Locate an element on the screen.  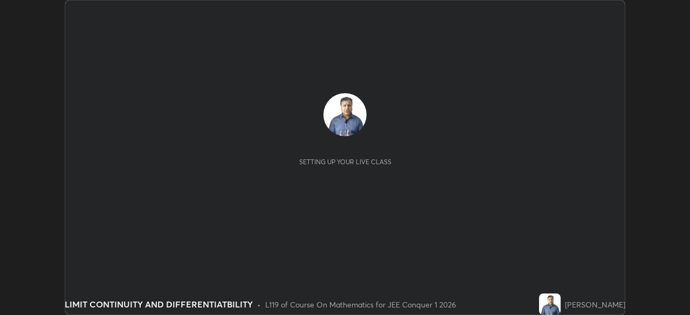
div: L119 of Course On Mathematics for JEE Conquer 1 2026 is located at coordinates (361, 305).